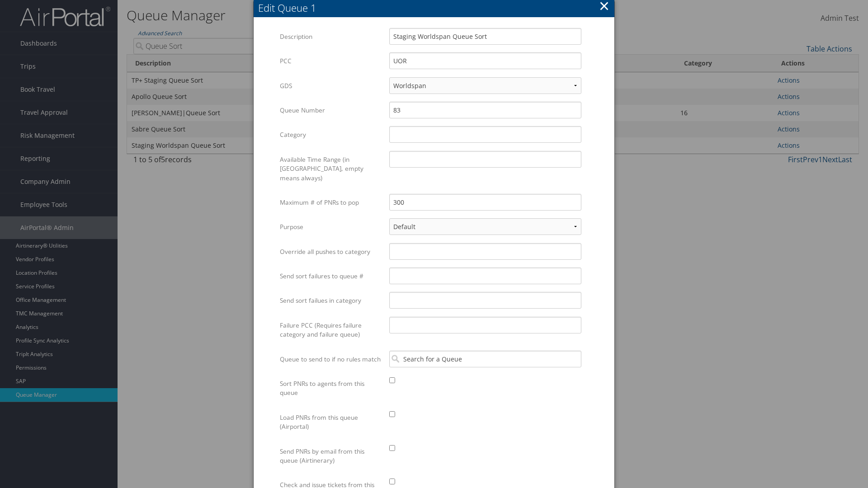 This screenshot has width=868, height=488. Describe the element at coordinates (331, 135) in the screenshot. I see `label: Category` at that location.